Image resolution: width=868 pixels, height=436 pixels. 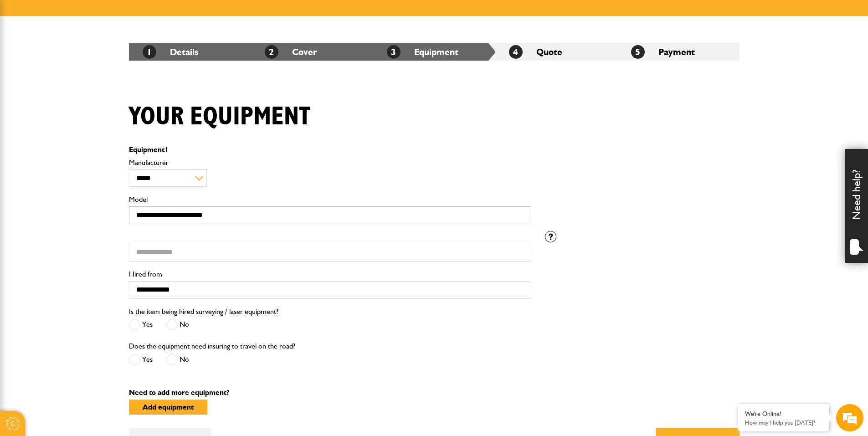 What do you see at coordinates (330, 274) in the screenshot?
I see `label: Hired from` at bounding box center [330, 274].